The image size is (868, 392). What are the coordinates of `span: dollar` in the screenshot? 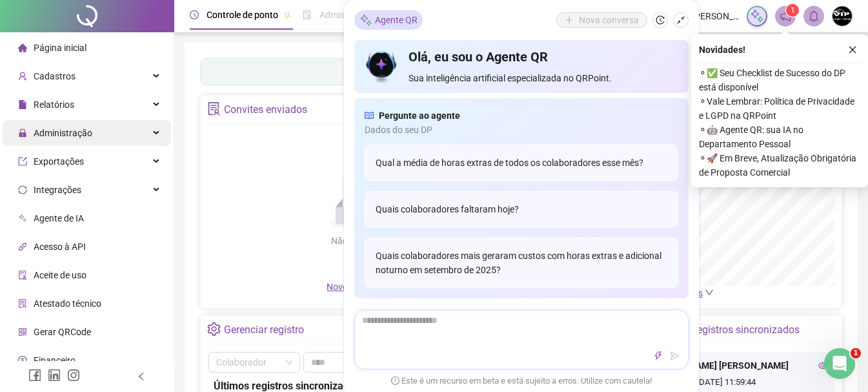 It's located at (22, 360).